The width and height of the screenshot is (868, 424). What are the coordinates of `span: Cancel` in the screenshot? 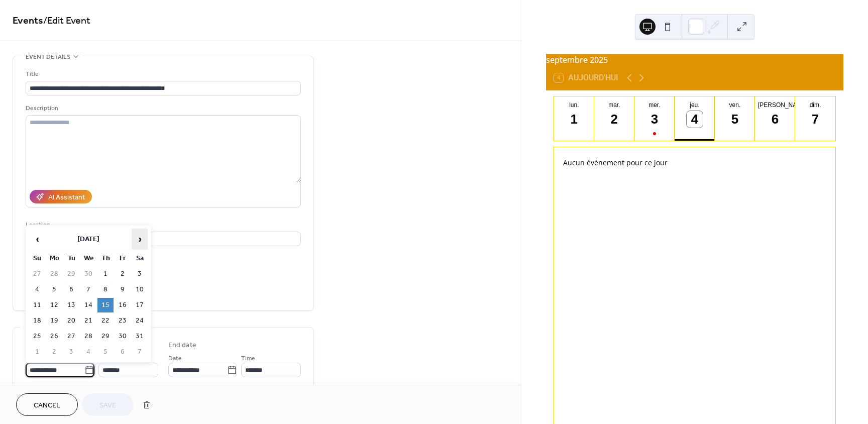 It's located at (46, 405).